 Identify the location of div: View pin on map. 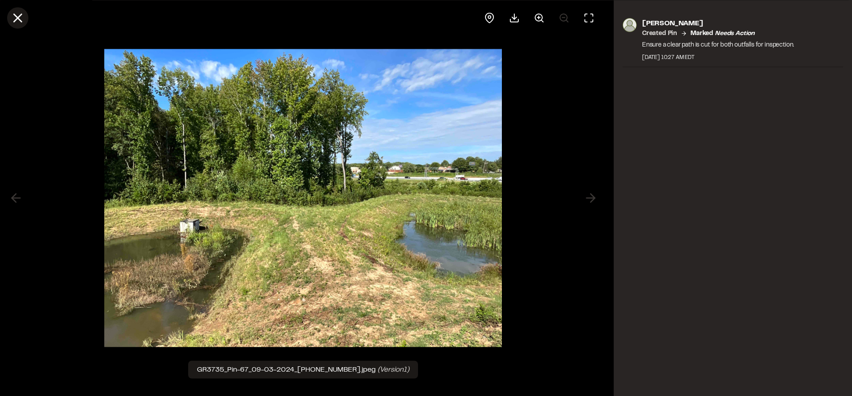
(489, 18).